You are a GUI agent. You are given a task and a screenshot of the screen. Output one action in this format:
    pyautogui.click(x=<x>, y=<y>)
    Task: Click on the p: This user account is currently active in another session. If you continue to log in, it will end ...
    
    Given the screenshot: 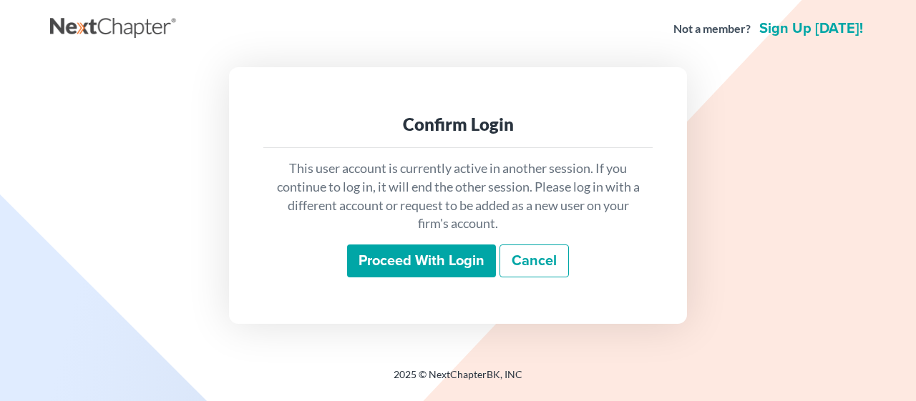 What is the action you would take?
    pyautogui.click(x=458, y=196)
    